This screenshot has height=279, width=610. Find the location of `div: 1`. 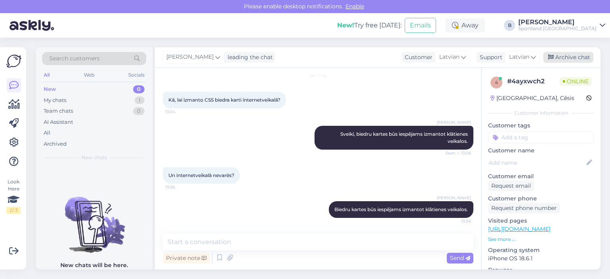

div: 1 is located at coordinates (139, 101).